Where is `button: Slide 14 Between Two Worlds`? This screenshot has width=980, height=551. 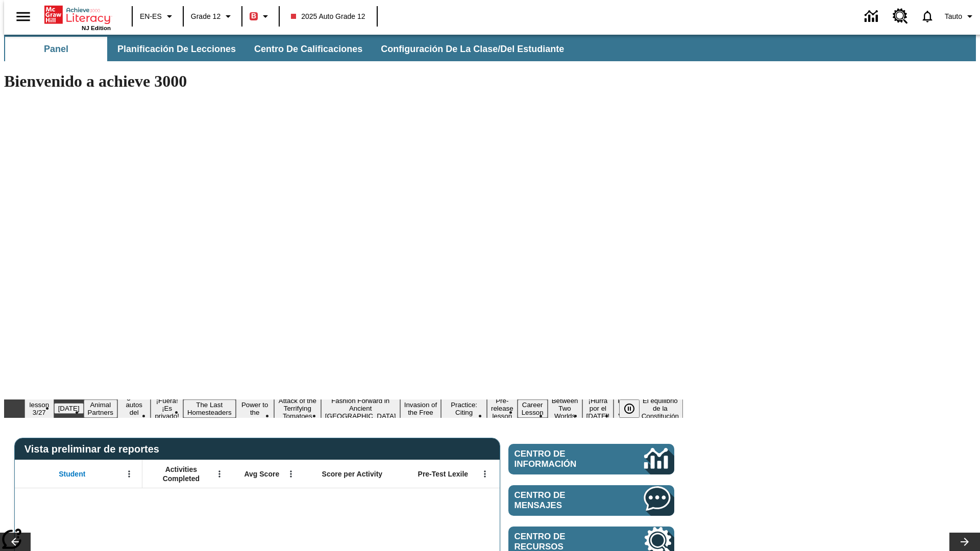
button: Slide 14 Between Two Worlds is located at coordinates (566, 408).